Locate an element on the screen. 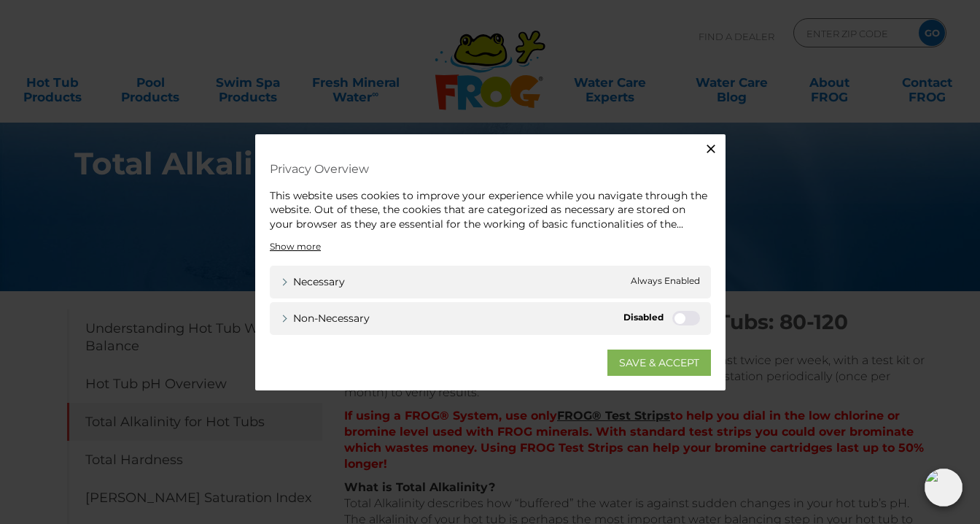  a: SAVE & ACCEPT is located at coordinates (659, 363).